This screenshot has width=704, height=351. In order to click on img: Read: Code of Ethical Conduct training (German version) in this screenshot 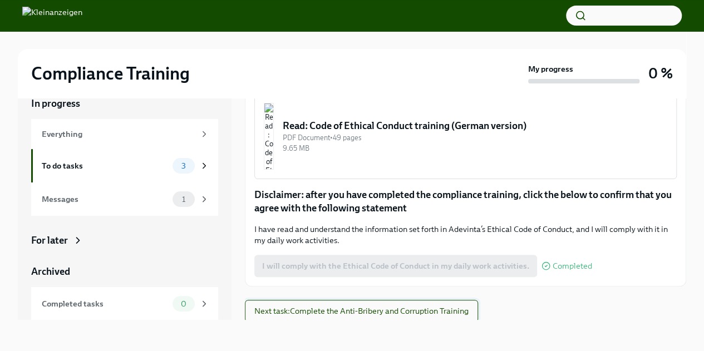, I will do `click(269, 136)`.